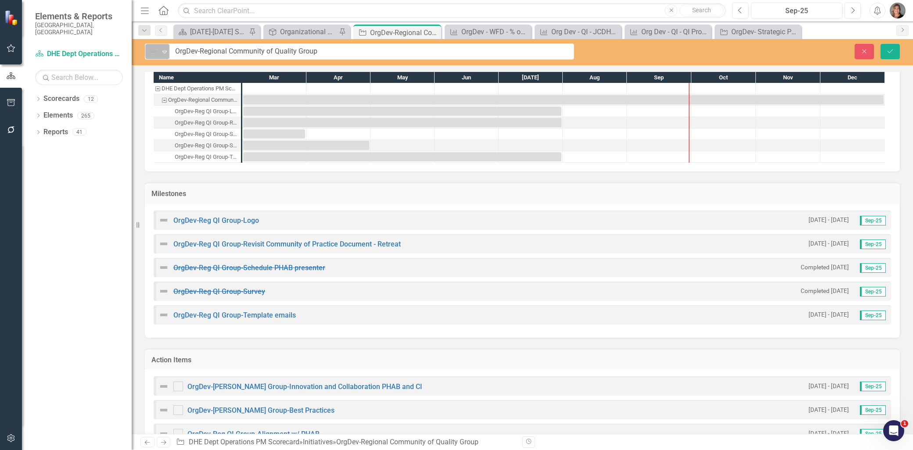  What do you see at coordinates (595, 78) in the screenshot?
I see `div: Aug` at bounding box center [595, 78].